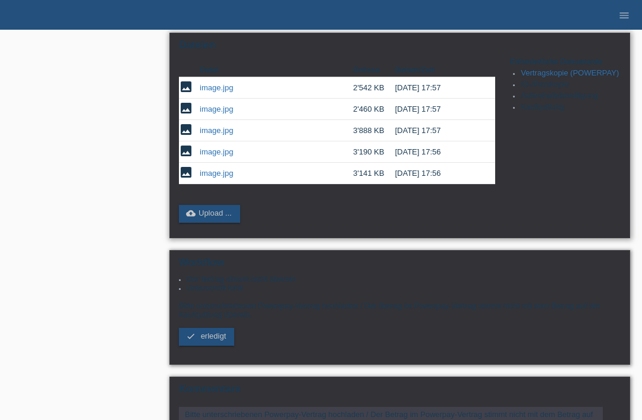 The image size is (642, 420). Describe the element at coordinates (571, 96) in the screenshot. I see `li: Aufenthaltsbewilligung` at that location.